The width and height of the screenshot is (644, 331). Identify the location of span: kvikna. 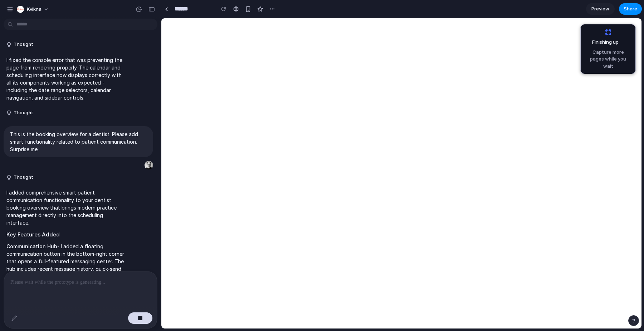
(34, 10).